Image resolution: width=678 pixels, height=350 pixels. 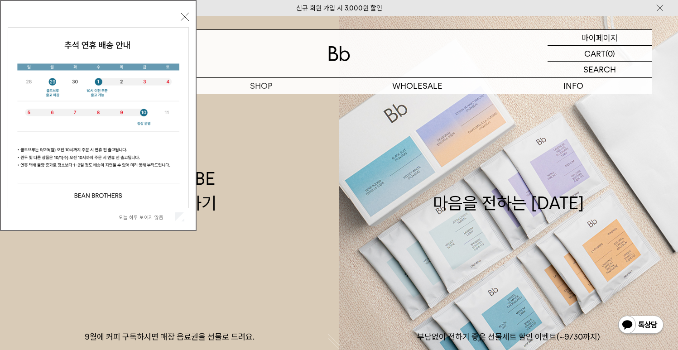 What do you see at coordinates (599, 38) in the screenshot?
I see `p: 마이페이지` at bounding box center [599, 38].